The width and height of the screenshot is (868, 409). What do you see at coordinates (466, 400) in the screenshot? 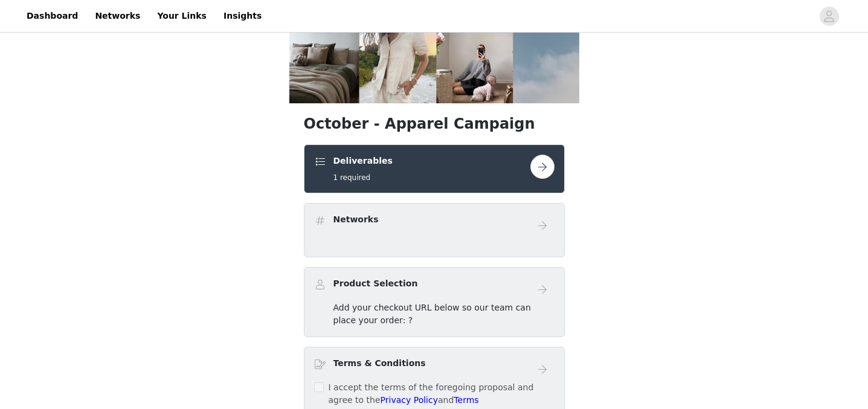
I see `a: Terms` at bounding box center [466, 400].